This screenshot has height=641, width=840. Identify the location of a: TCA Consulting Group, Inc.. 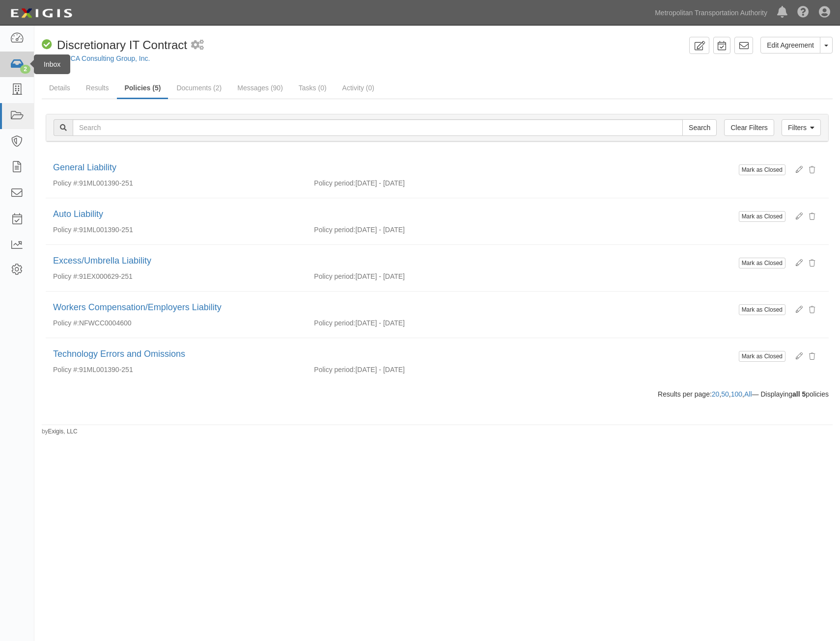
(108, 59).